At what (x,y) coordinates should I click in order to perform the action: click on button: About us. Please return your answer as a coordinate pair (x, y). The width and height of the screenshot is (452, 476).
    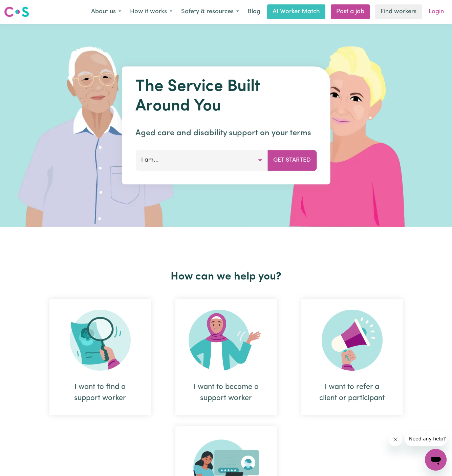
    Looking at the image, I should click on (106, 12).